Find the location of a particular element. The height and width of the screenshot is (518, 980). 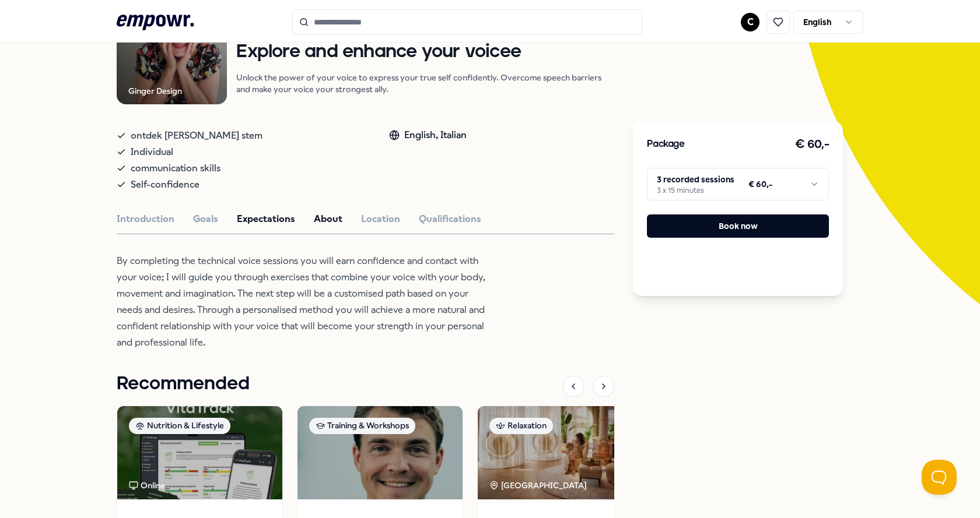

div: Relaxation is located at coordinates (521, 426).